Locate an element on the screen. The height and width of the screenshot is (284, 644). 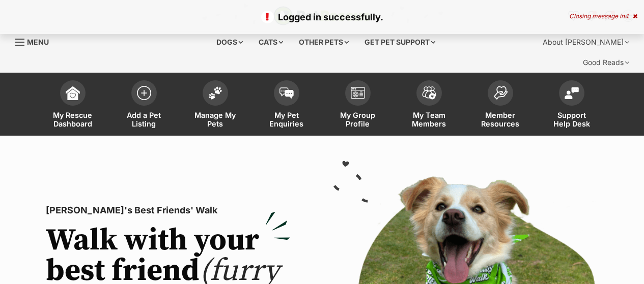
span: Add a Pet Listing is located at coordinates (144, 120).